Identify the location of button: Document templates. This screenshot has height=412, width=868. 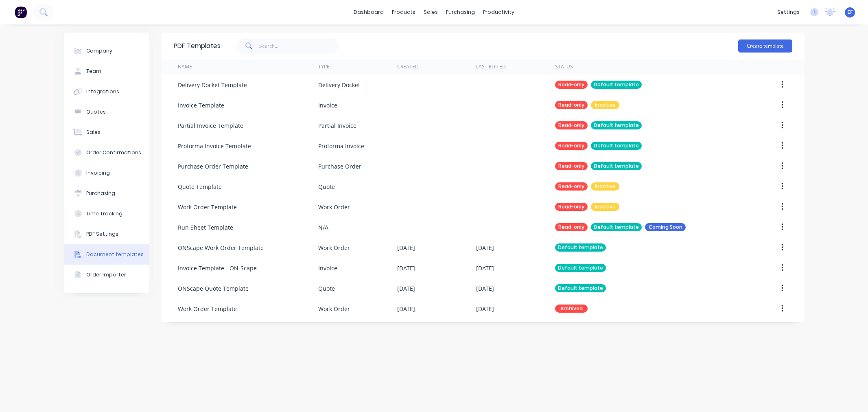
(107, 255).